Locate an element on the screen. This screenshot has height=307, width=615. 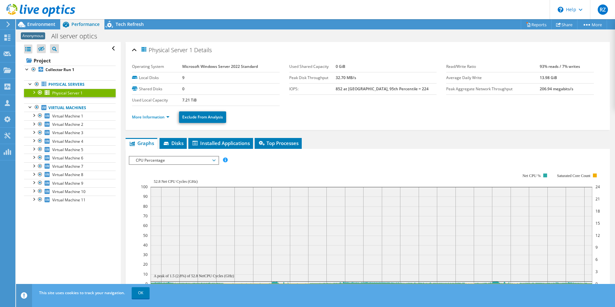
label: Used Shared Capacity is located at coordinates (312, 67).